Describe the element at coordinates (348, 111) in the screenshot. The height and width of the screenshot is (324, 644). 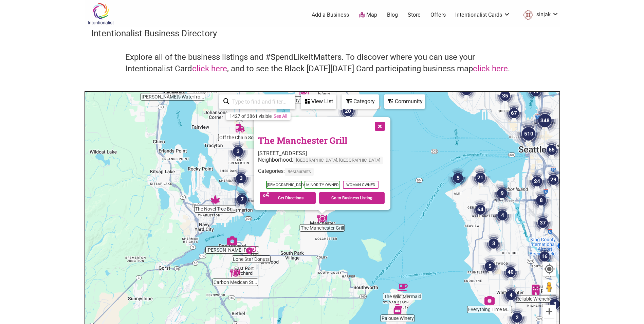
I see `div: 20` at that location.